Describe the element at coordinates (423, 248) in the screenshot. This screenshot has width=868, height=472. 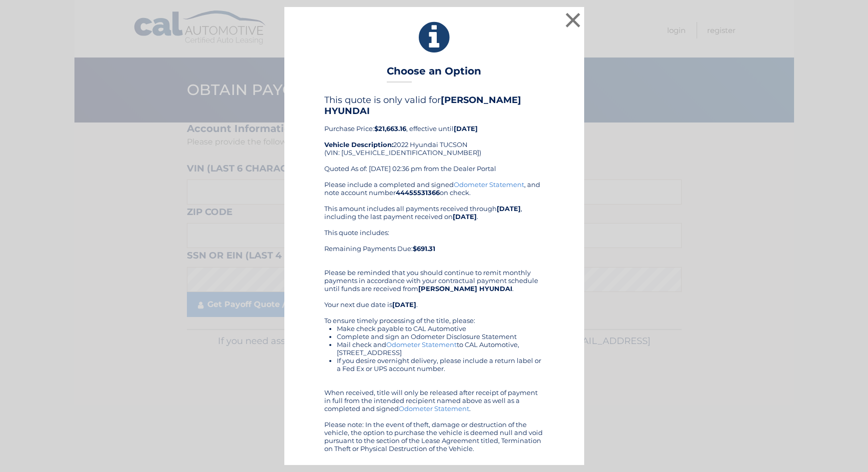
I see `b: $691.31` at that location.